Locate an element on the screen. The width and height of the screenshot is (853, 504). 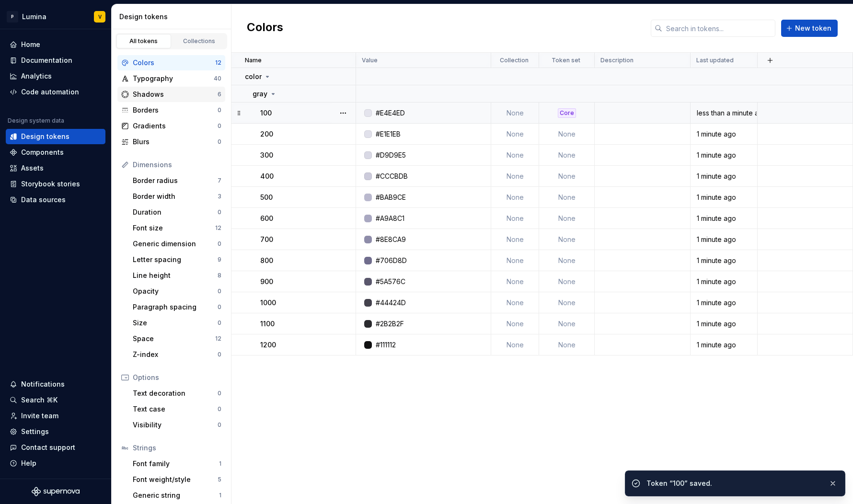
div: Generic dimension is located at coordinates (175, 244).